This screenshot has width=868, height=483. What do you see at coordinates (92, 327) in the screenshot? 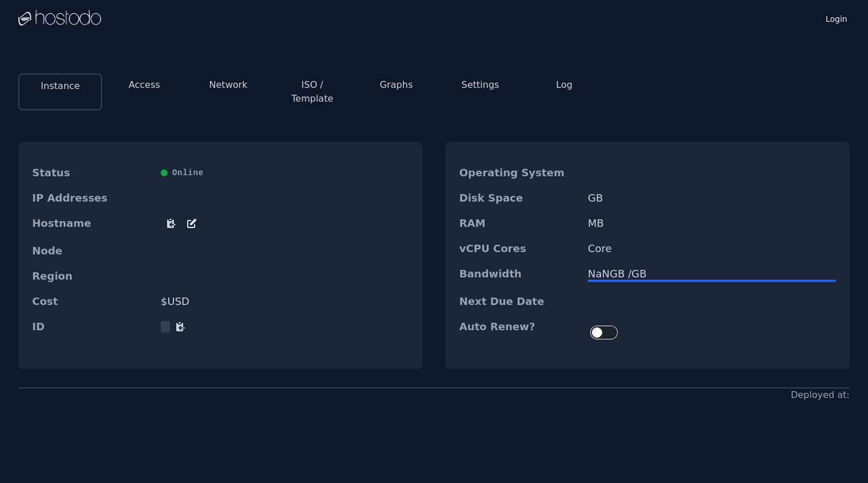
I see `dt: ID` at bounding box center [92, 327].